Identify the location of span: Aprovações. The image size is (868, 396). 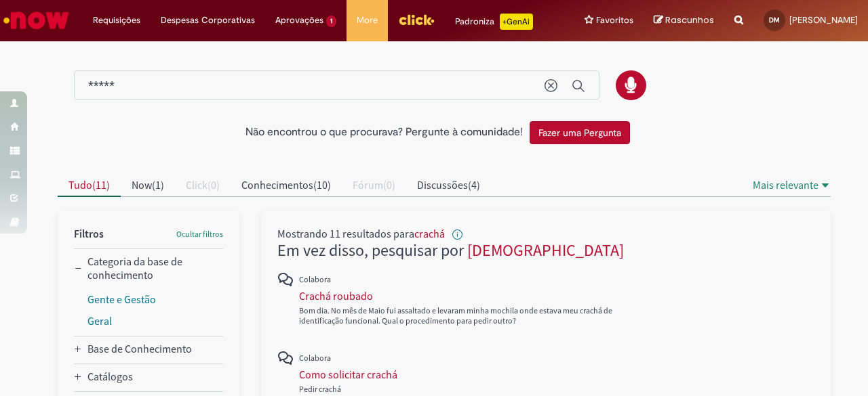
(299, 20).